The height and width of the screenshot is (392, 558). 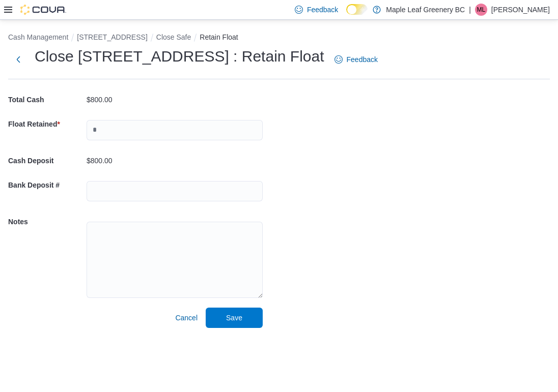 What do you see at coordinates (173, 37) in the screenshot?
I see `button: Close Safe` at bounding box center [173, 37].